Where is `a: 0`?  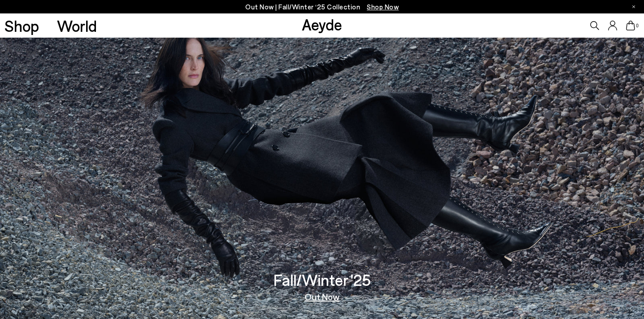 a: 0 is located at coordinates (631, 25).